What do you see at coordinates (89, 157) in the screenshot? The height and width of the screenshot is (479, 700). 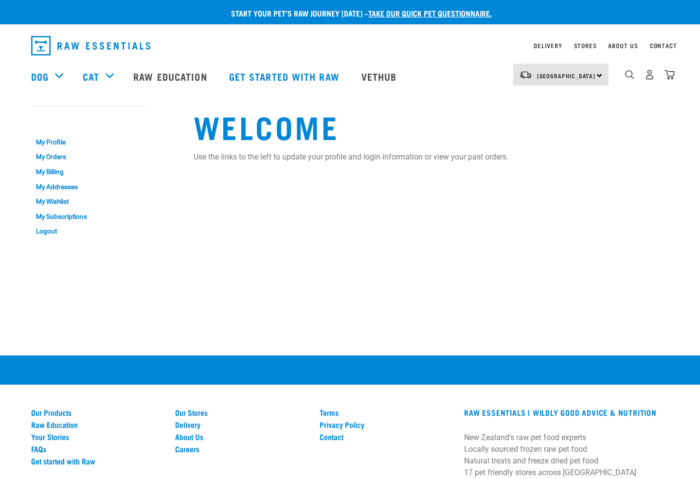 I see `a: My Orders` at bounding box center [89, 157].